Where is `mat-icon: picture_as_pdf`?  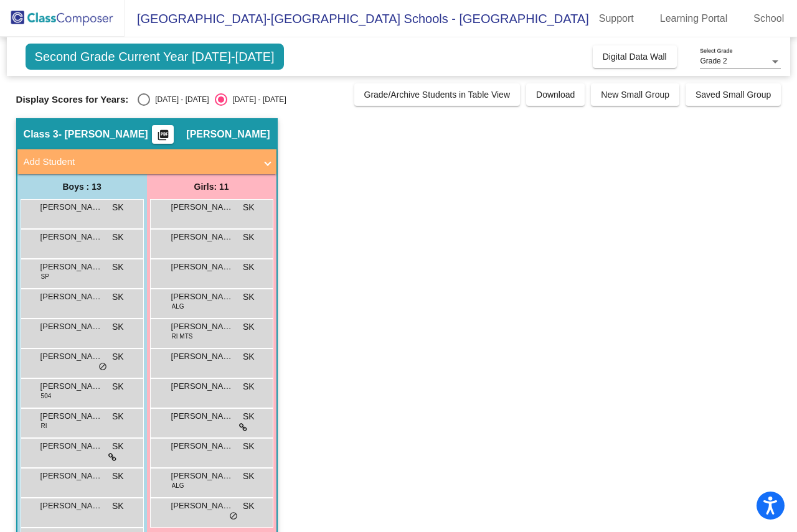 mat-icon: picture_as_pdf is located at coordinates (163, 137).